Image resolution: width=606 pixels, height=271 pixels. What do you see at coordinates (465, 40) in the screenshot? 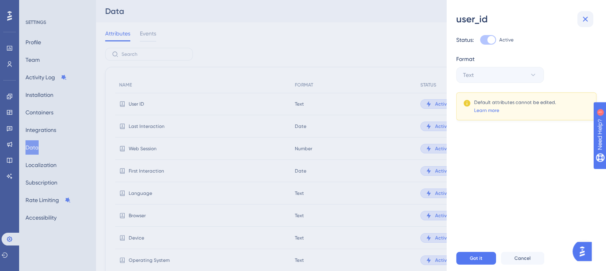
I see `div: Status:` at bounding box center [465, 40].